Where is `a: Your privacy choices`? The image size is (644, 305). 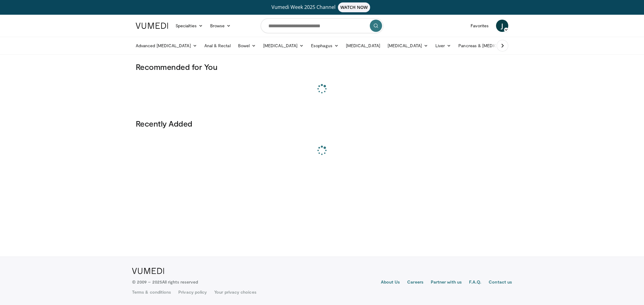 a: Your privacy choices is located at coordinates (235, 292).